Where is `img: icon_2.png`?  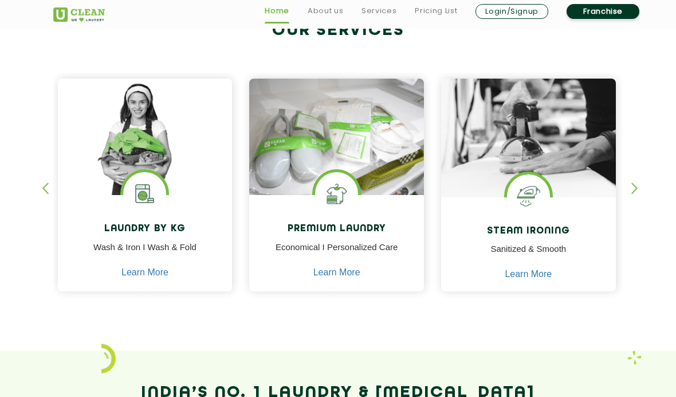
img: icon_2.png is located at coordinates (108, 358).